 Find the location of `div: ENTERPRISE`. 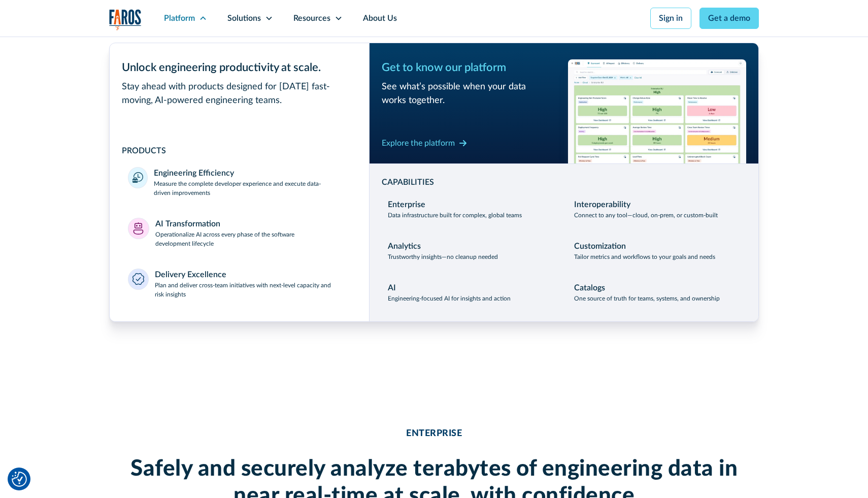

div: ENTERPRISE is located at coordinates (434, 434).